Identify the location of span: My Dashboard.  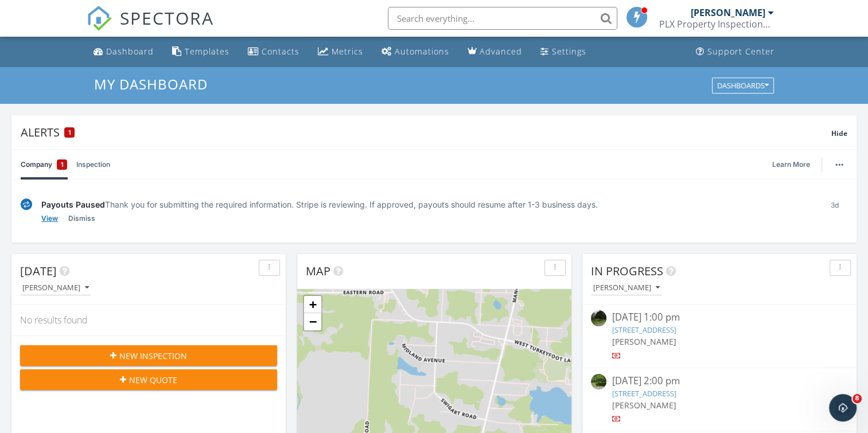
(151, 84).